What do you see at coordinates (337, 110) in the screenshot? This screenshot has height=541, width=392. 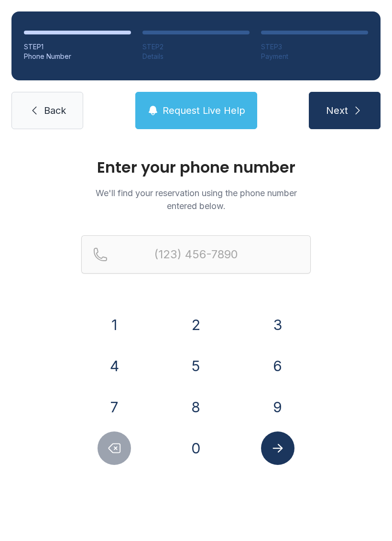 I see `span: Next` at bounding box center [337, 110].